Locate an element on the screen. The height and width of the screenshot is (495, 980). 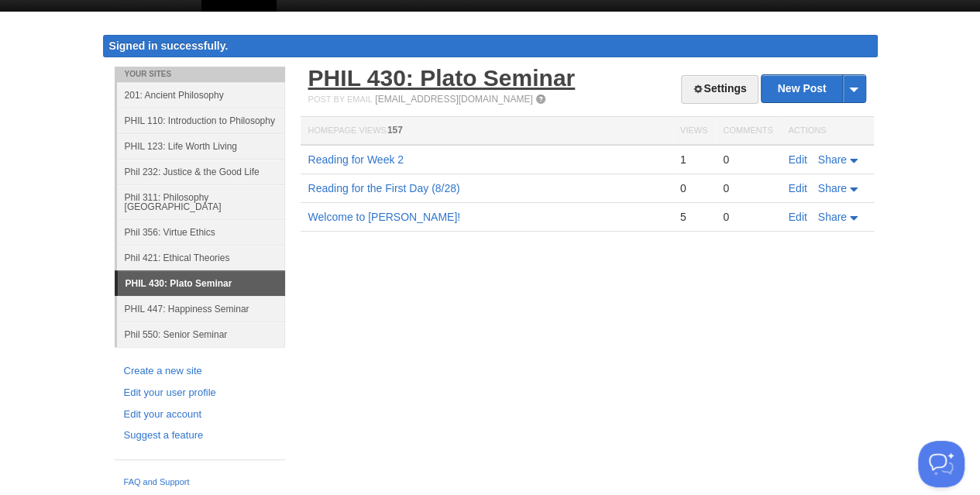
th: Actions is located at coordinates (828, 131).